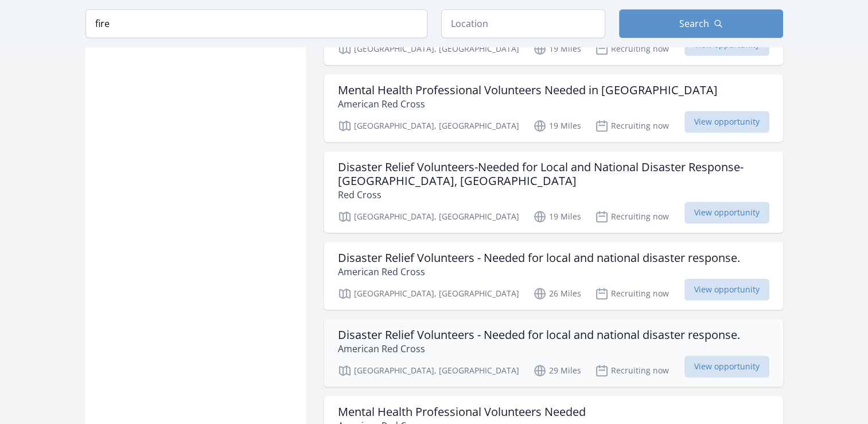 Image resolution: width=868 pixels, height=424 pixels. I want to click on button: Search, so click(701, 23).